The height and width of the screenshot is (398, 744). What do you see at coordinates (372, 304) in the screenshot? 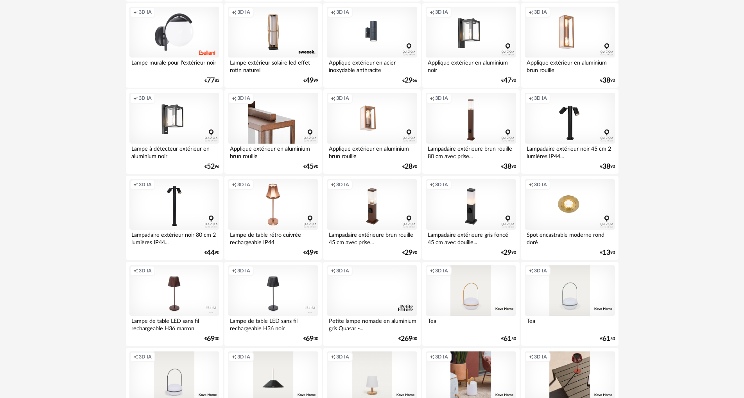
I see `a: Creation icon 3D IA Petite lampe nomade en aluminium gris Quasar -... €26900` at bounding box center [372, 304].